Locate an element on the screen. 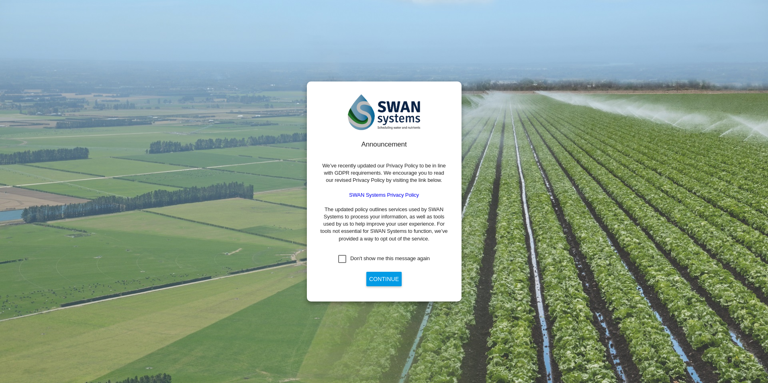 The image size is (768, 383). span: The updated policy outlines services used by SWAN Systems to process your information, as well as... is located at coordinates (384, 224).